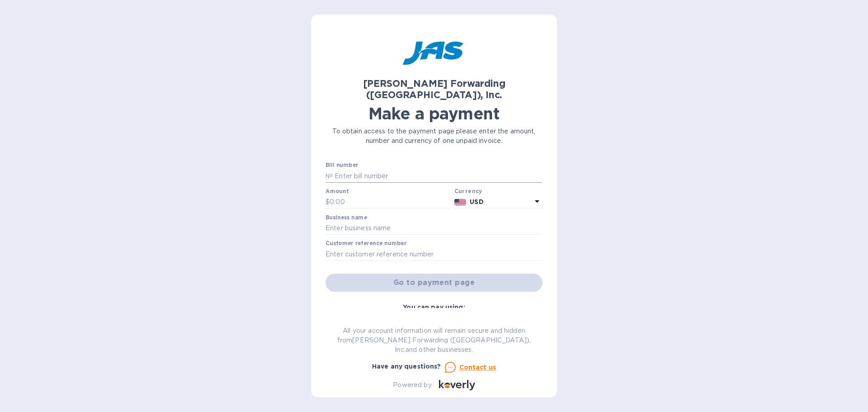  Describe the element at coordinates (346, 218) in the screenshot. I see `label: Business name` at that location.